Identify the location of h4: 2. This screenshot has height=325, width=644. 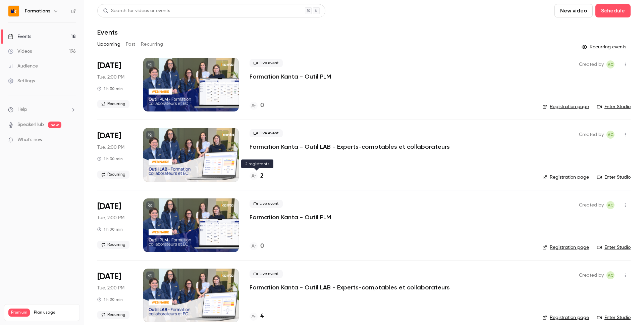
(262, 176).